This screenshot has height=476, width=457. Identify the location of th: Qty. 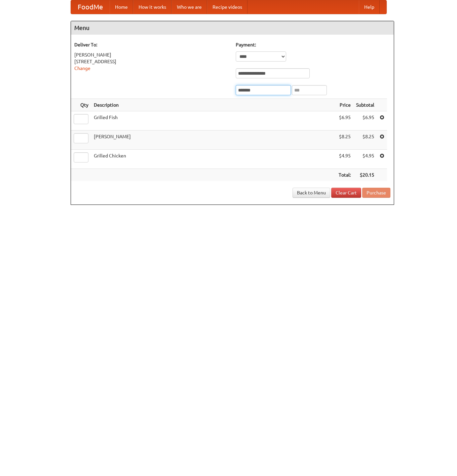
(81, 105).